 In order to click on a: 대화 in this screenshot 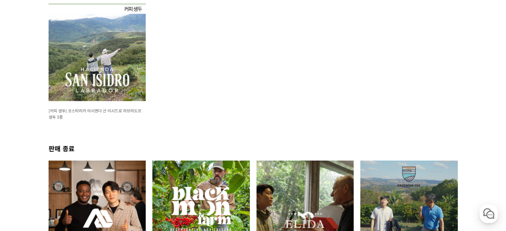, I will do `click(65, 184)`.